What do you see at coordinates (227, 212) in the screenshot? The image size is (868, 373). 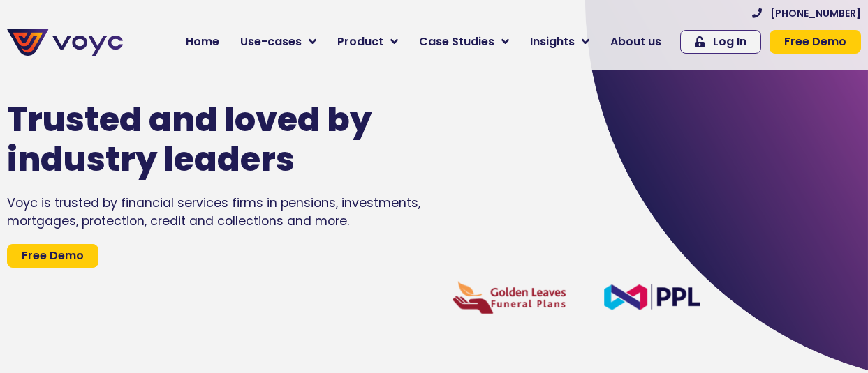 I see `div: Voyc is trusted by financial services firms in pensions, investments, mortgages, protection, cred...` at bounding box center [227, 212].